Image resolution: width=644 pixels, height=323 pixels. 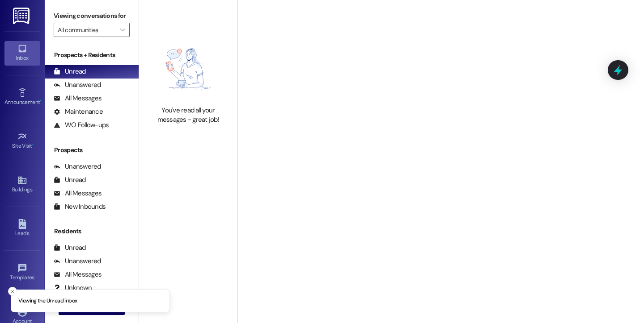 I want to click on a: Templates •, so click(x=22, y=273).